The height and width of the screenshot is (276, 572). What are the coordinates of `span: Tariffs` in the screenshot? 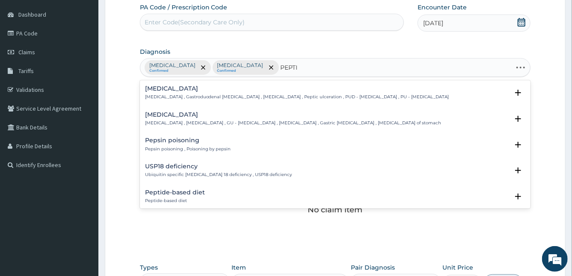 It's located at (26, 71).